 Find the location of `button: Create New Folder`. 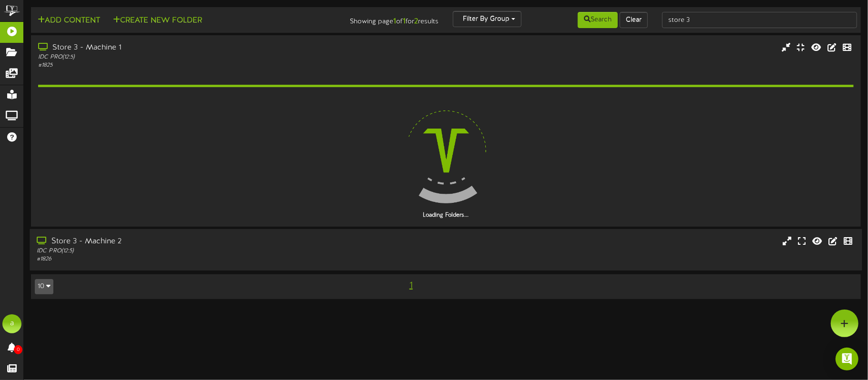

button: Create New Folder is located at coordinates (157, 20).